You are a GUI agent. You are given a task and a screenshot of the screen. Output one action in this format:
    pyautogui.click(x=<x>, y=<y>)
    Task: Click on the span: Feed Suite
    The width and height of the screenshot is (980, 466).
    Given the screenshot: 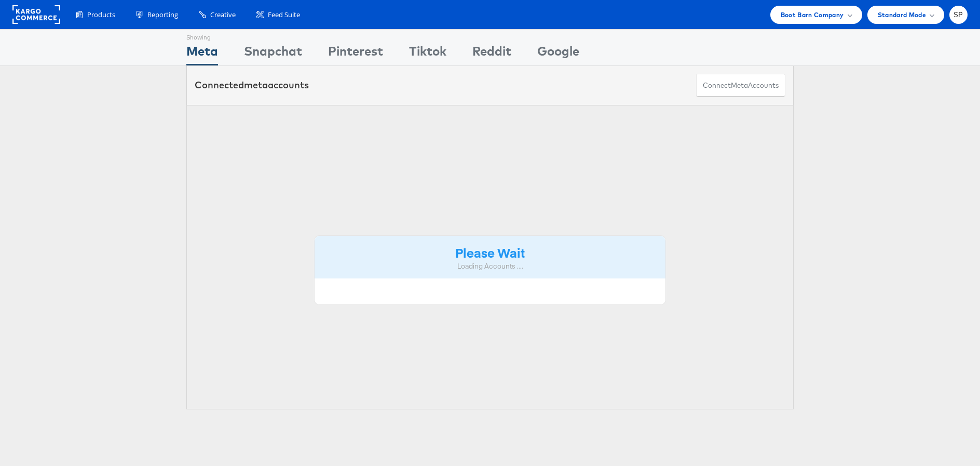 What is the action you would take?
    pyautogui.click(x=284, y=15)
    